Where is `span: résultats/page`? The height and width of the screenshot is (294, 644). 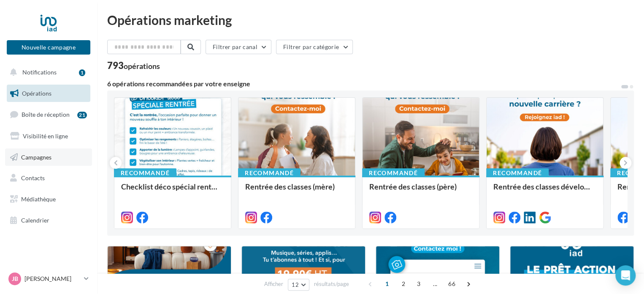
span: résultats/page is located at coordinates (332, 284).